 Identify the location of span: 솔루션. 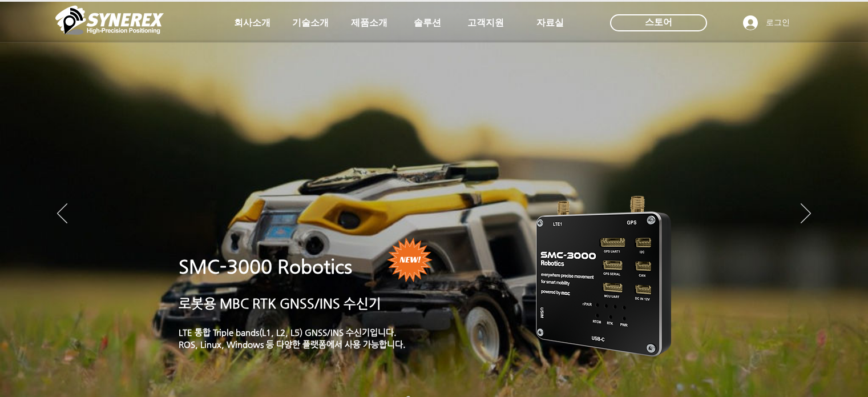
(427, 23).